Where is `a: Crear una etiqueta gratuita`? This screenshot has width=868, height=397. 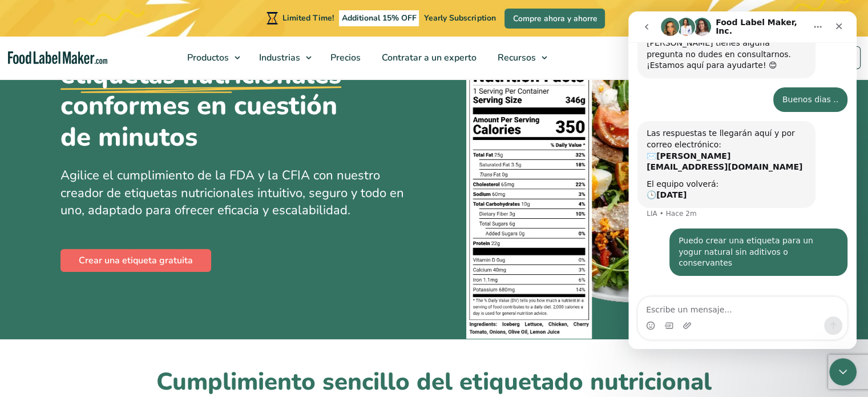 a: Crear una etiqueta gratuita is located at coordinates (136, 260).